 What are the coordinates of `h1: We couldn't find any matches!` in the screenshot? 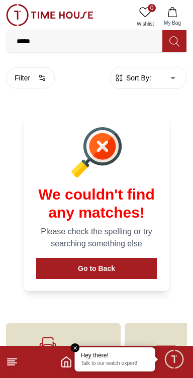 It's located at (96, 204).